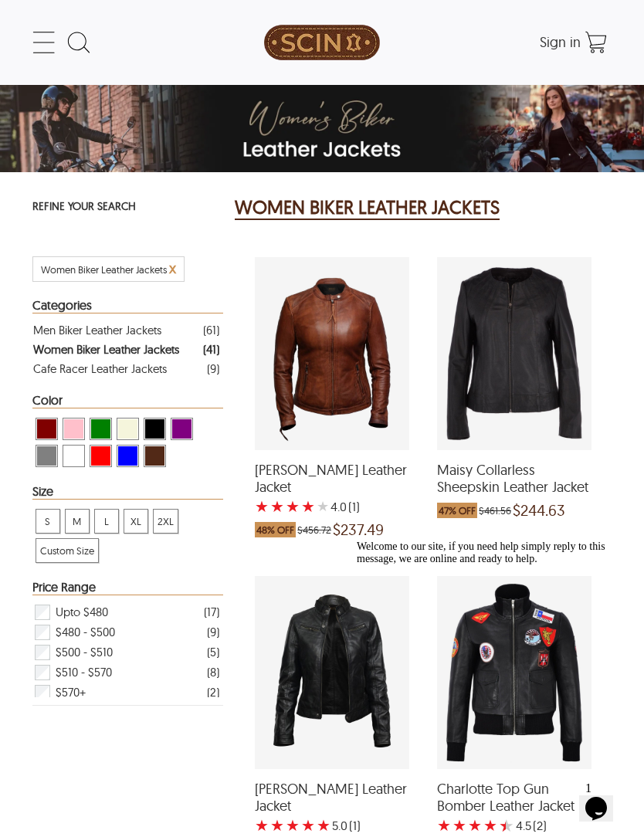  What do you see at coordinates (84, 652) in the screenshot?
I see `span: $500 - $510` at bounding box center [84, 652].